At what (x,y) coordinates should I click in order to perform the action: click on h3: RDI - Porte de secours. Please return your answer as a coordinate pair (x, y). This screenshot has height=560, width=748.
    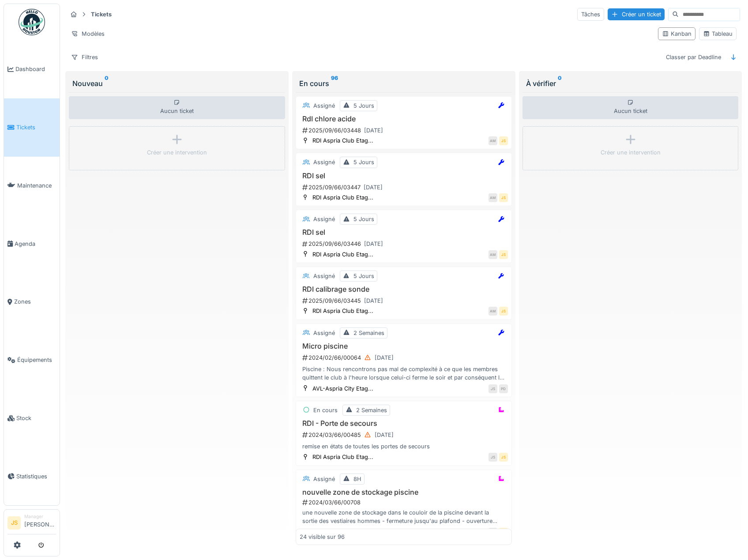
    Looking at the image, I should click on (403, 423).